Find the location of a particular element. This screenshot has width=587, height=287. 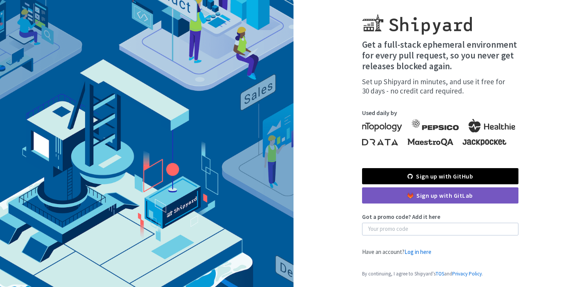

img: logo-drata.svg is located at coordinates (380, 142).